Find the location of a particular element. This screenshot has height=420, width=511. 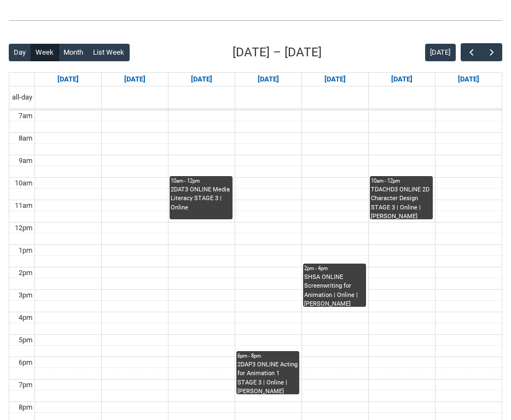

div: 2pm - 4pm is located at coordinates (334, 269).